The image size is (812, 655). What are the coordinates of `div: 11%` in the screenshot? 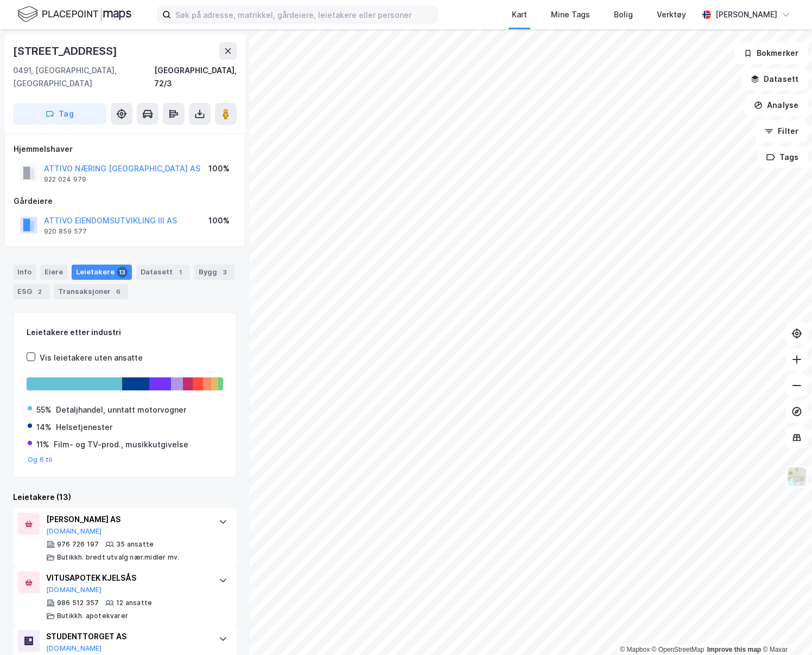 It's located at (43, 444).